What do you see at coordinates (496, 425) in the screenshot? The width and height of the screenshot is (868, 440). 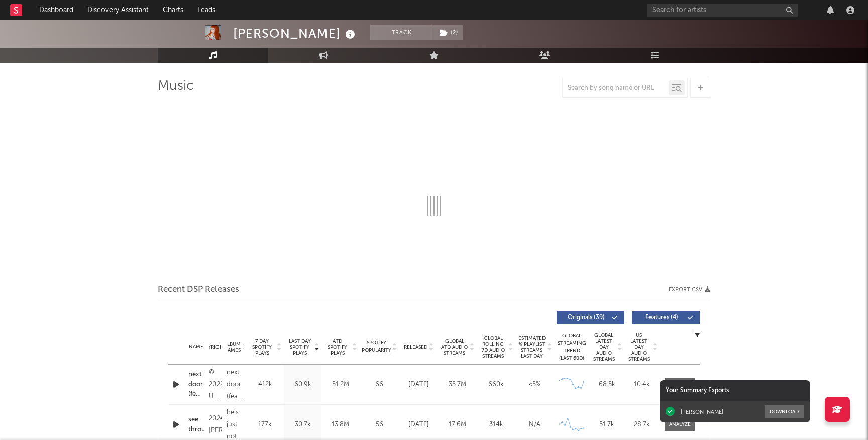 I see `div: 314k` at bounding box center [496, 425].